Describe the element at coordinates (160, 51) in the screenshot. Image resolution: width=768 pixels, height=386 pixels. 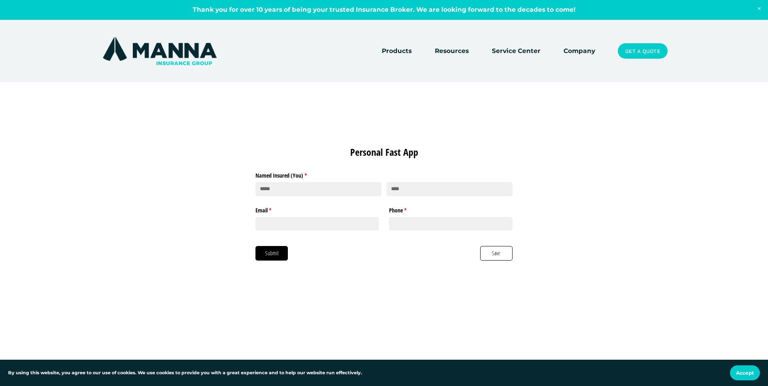
I see `img: Manna Insurance Group` at that location.